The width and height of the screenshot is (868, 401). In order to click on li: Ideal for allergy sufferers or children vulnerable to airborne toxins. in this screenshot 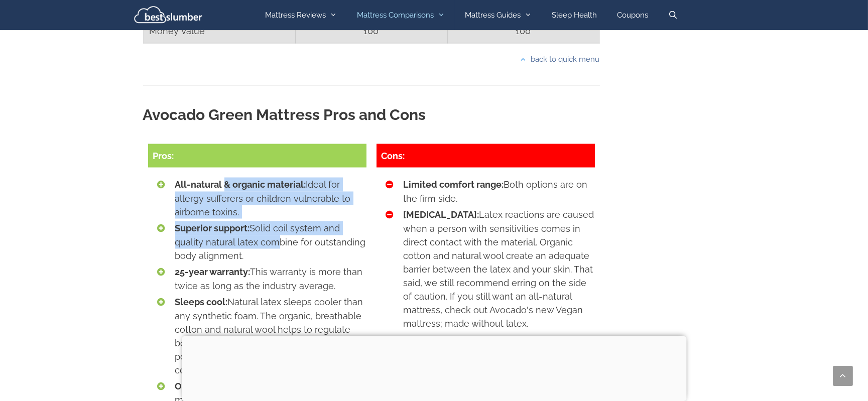, I will do `click(270, 198)`.